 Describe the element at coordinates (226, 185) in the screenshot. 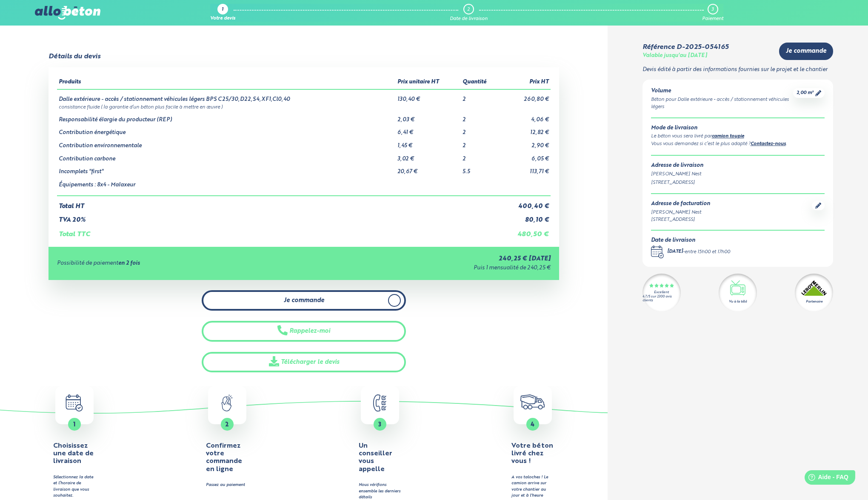

I see `td: Équipements : 8x4 - Malaxeur` at that location.